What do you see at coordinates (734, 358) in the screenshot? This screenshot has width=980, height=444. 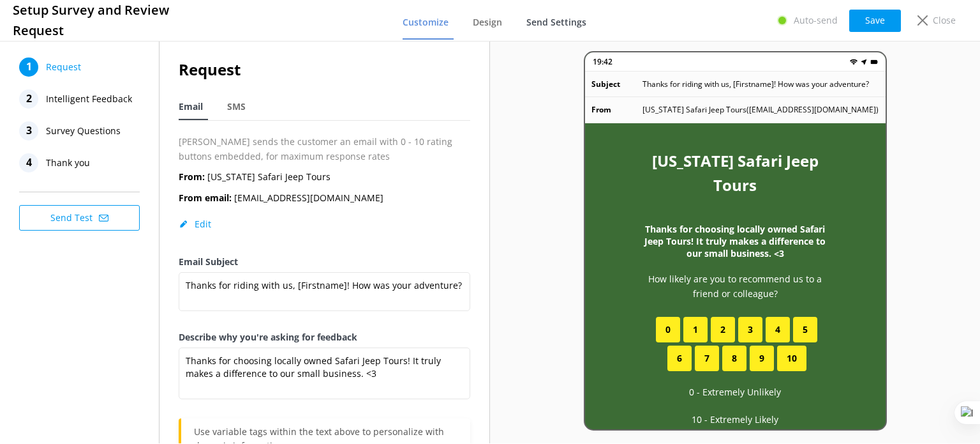 I see `span: 8` at bounding box center [734, 358].